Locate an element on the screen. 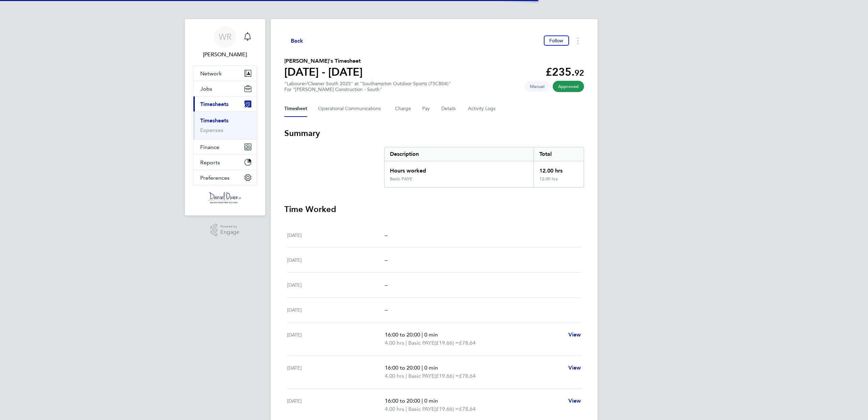 The image size is (868, 420). span: Jobs is located at coordinates (206, 88).